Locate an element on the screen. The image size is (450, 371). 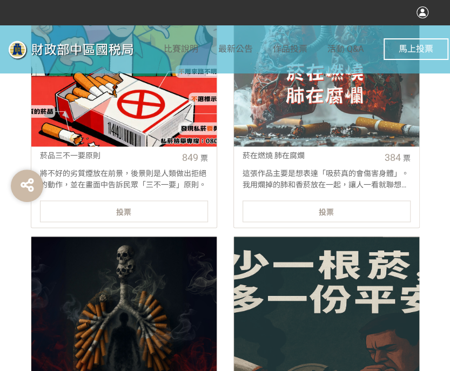
a: 作品投票 is located at coordinates (290, 49).